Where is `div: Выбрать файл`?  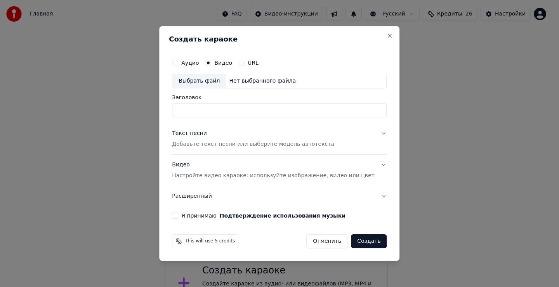
div: Выбрать файл is located at coordinates (199, 81).